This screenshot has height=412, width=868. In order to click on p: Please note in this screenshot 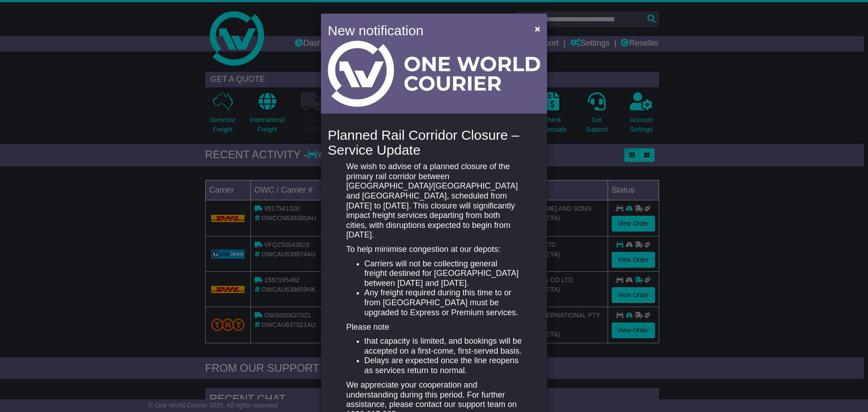, I will do `click(434, 327)`.